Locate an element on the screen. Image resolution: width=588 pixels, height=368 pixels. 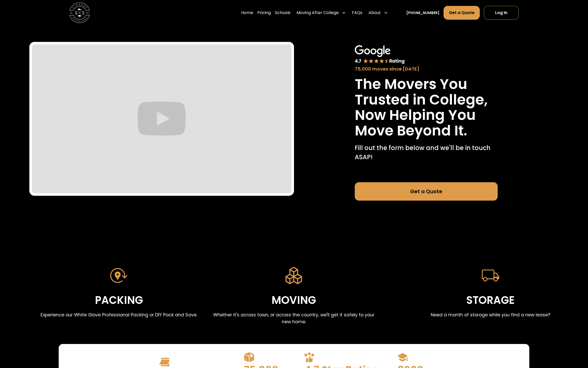
p: Whether it's across town, or across the country, we'll get it safely to your new home. is located at coordinates (294, 318).